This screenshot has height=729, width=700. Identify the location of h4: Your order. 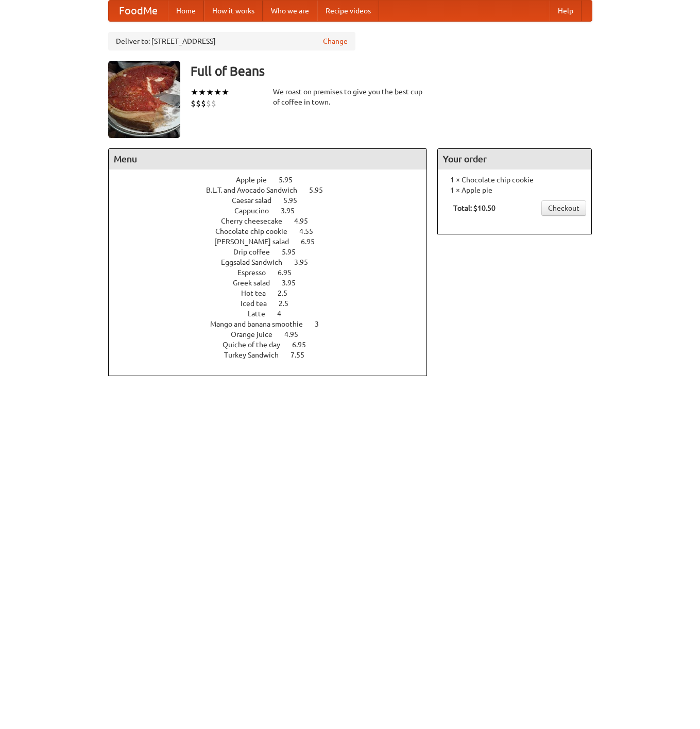
(515, 159).